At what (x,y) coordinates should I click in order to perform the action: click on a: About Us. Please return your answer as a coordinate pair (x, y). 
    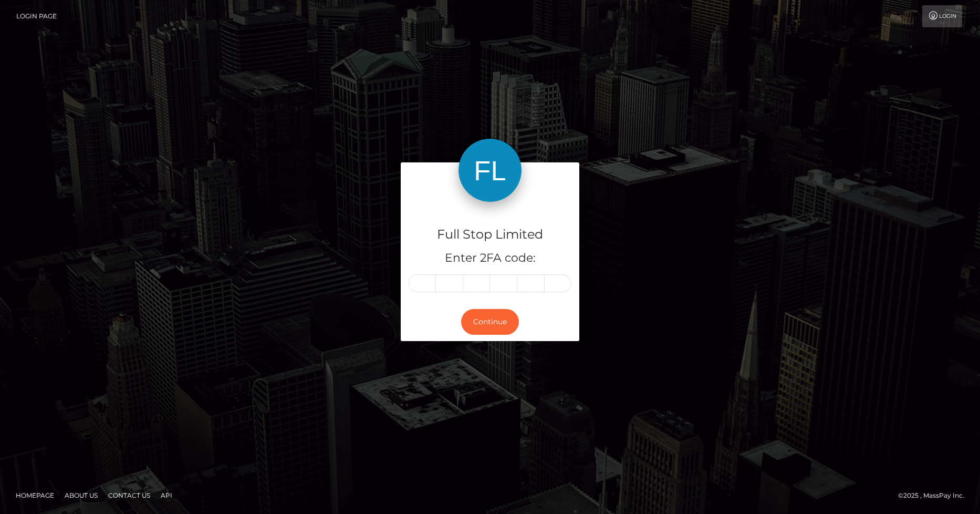
    Looking at the image, I should click on (81, 495).